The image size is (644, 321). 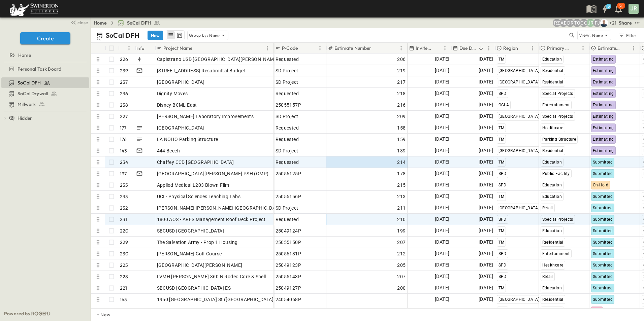 What do you see at coordinates (124, 117) in the screenshot?
I see `p: 227` at bounding box center [124, 117].